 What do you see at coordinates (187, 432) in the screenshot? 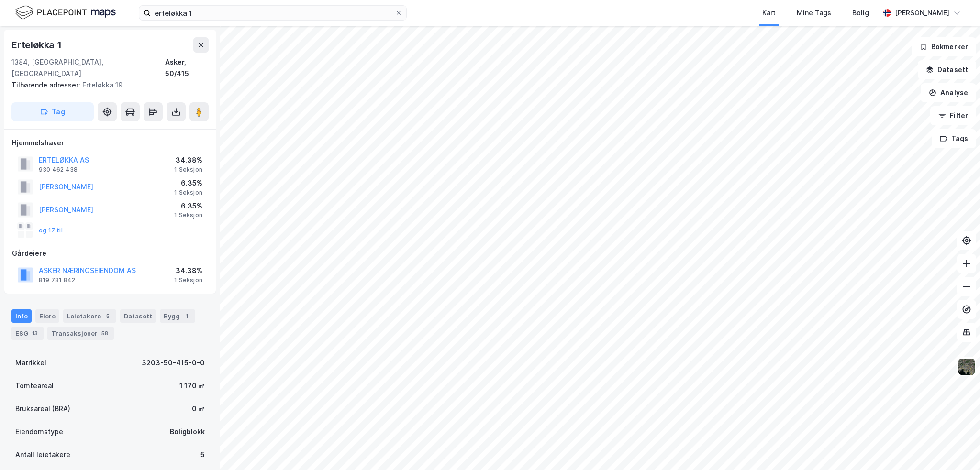
I see `div: Boligblokk` at bounding box center [187, 432].